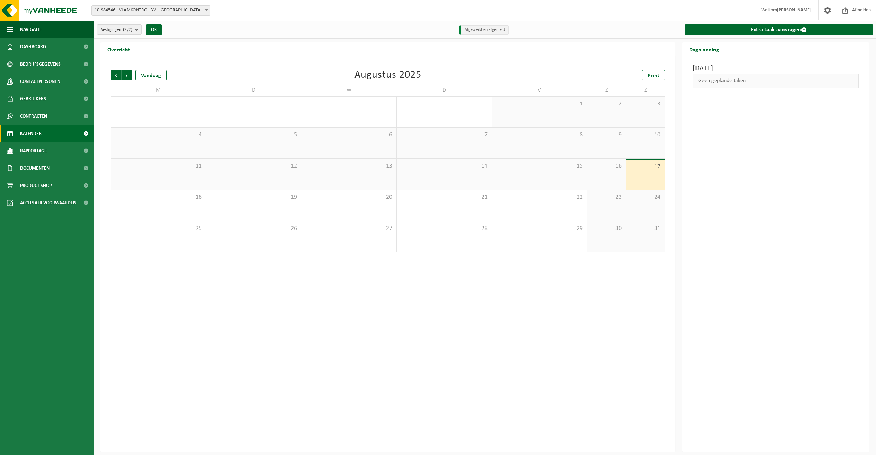 The height and width of the screenshot is (455, 876). I want to click on span: 9, so click(607, 135).